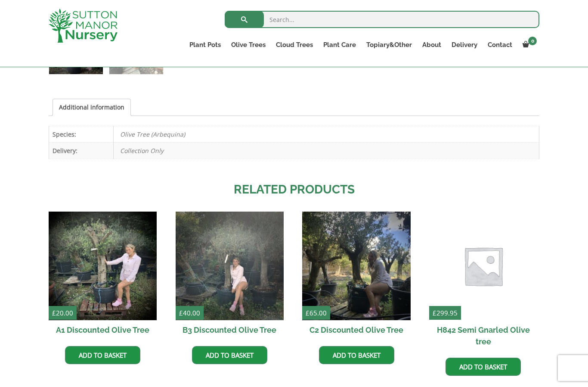 The width and height of the screenshot is (588, 387). I want to click on a: Topiary&Other, so click(389, 45).